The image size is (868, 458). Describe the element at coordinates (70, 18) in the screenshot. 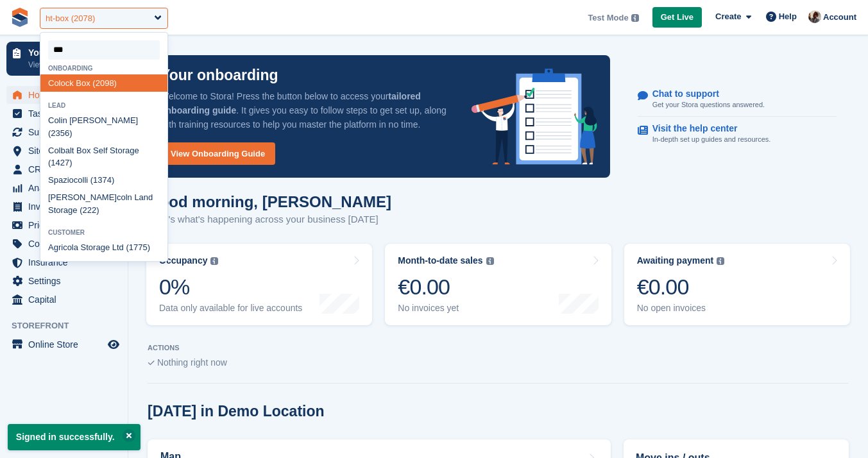

I see `div: ht-box (2078)` at that location.